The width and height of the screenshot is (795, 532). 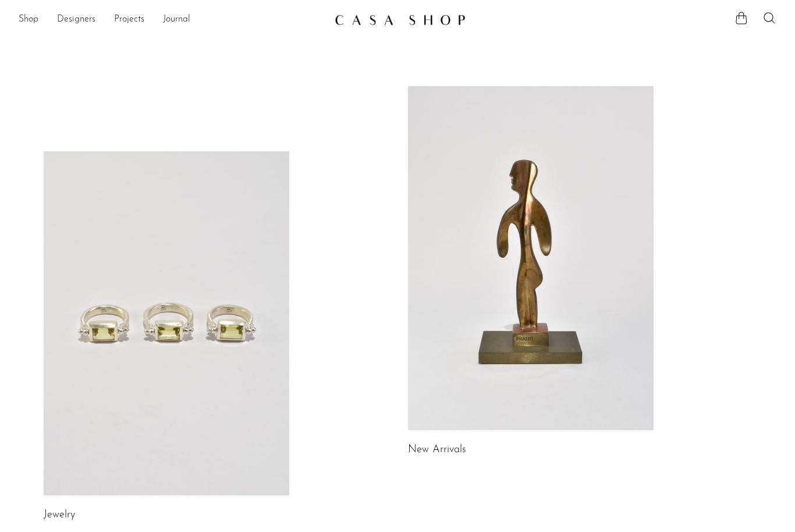 I want to click on a: Jewelry, so click(x=59, y=515).